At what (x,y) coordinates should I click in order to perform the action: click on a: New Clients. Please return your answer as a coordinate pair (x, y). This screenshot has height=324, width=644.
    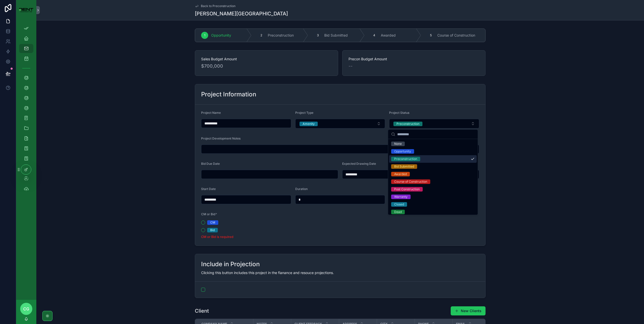
    Looking at the image, I should click on (468, 311).